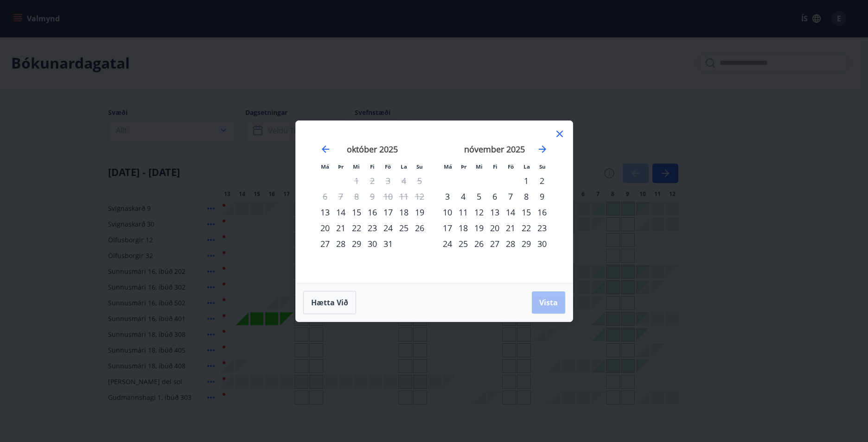  What do you see at coordinates (330, 303) in the screenshot?
I see `button: Hætta við` at bounding box center [330, 303].